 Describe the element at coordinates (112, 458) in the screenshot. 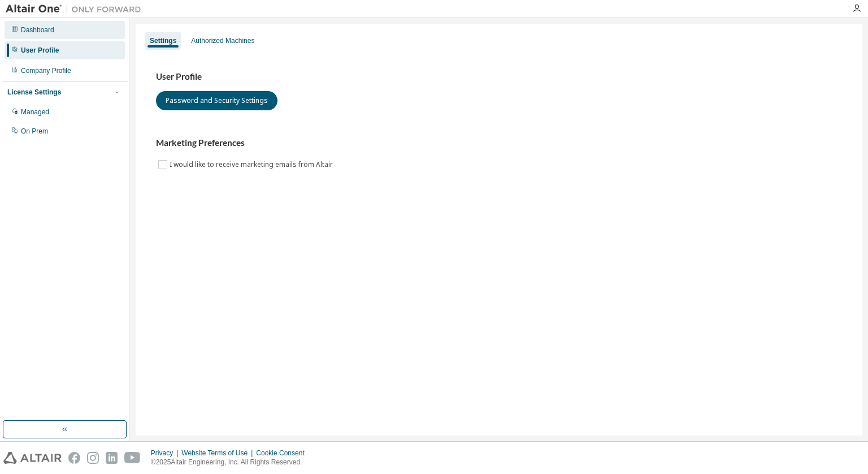

I see `img: linkedin.svg` at that location.